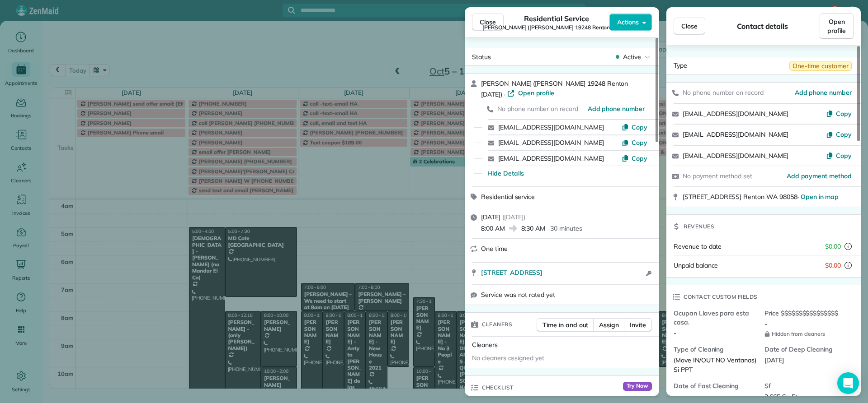  Describe the element at coordinates (806, 313) in the screenshot. I see `span: Price $$$$$$$$$$$$$$$$` at that location.